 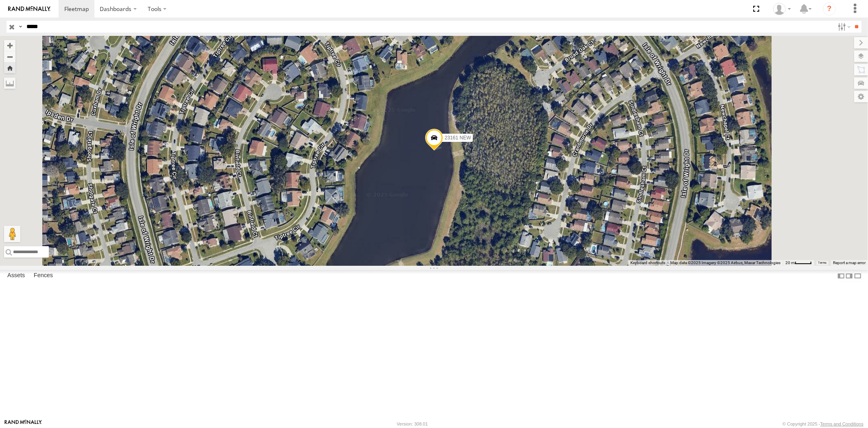 What do you see at coordinates (790, 262) in the screenshot?
I see `span: 20 m` at bounding box center [790, 262].